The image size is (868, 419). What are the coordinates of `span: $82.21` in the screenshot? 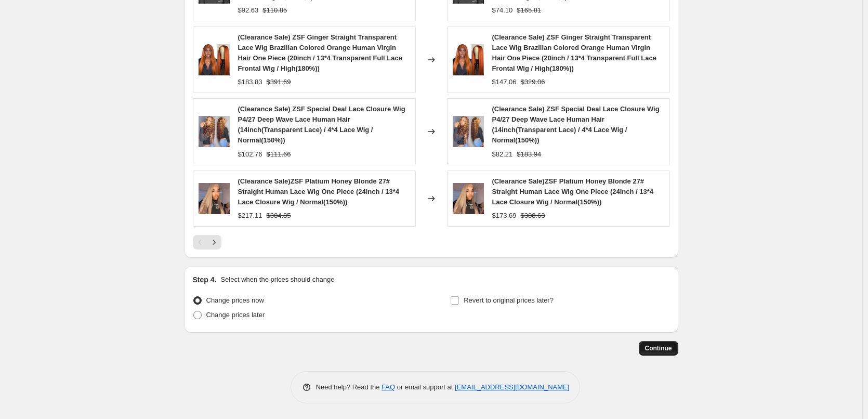 It's located at (502, 154).